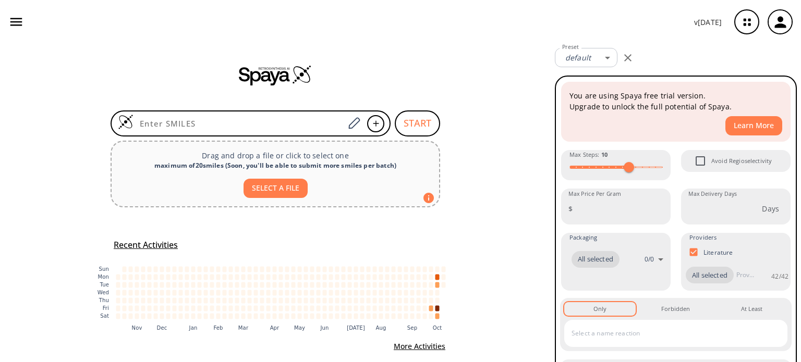 This screenshot has height=362, width=801. I want to click on text: May, so click(299, 328).